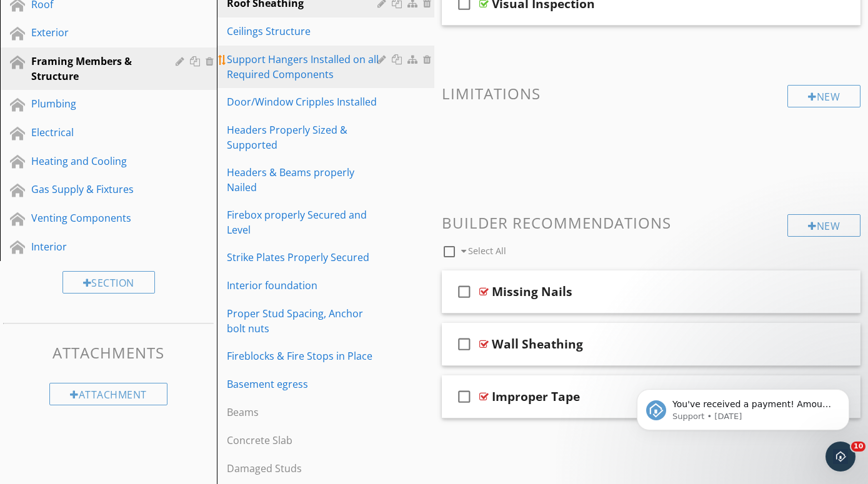 Image resolution: width=868 pixels, height=484 pixels. What do you see at coordinates (94, 33) in the screenshot?
I see `div: Exterior` at bounding box center [94, 33].